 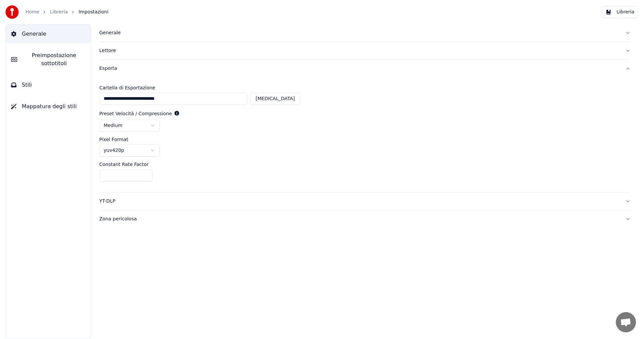 What do you see at coordinates (365, 201) in the screenshot?
I see `button: YT-DLP` at bounding box center [365, 201].